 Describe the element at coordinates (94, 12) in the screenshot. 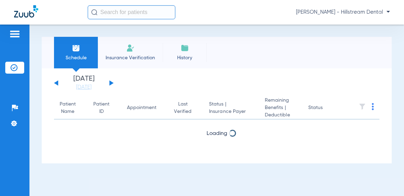

I see `img: Search Icon` at that location.